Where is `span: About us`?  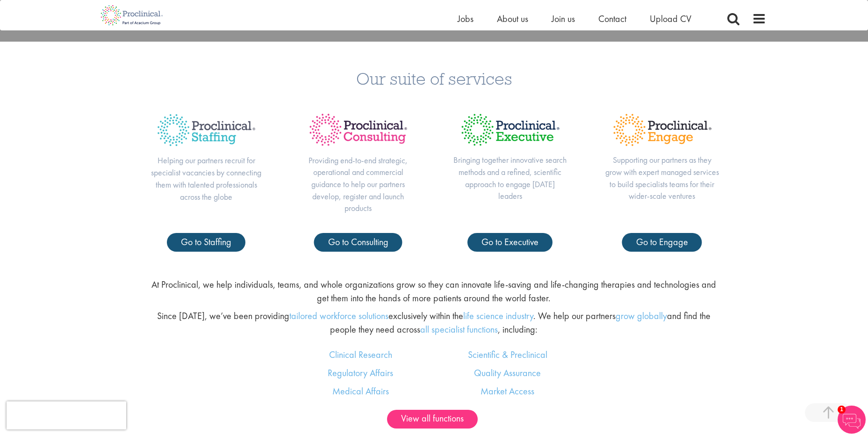 span: About us is located at coordinates (512, 19).